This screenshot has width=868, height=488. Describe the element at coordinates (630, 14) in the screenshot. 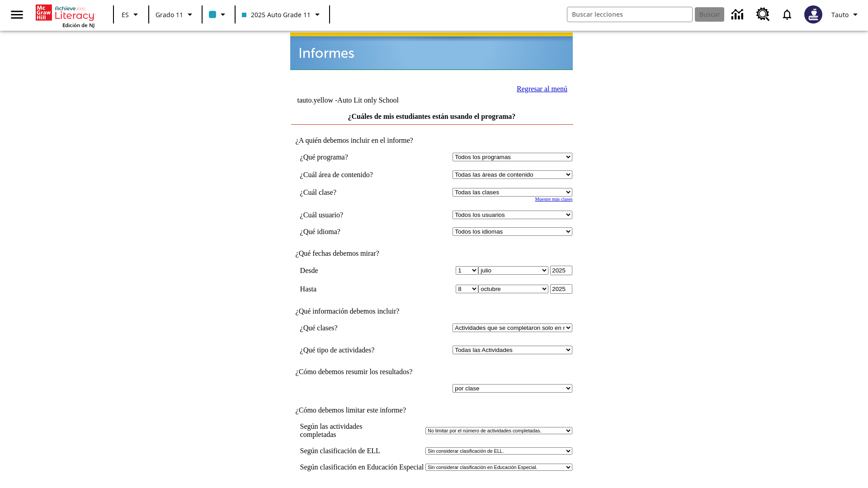

I see `input: Buscar campo` at that location.